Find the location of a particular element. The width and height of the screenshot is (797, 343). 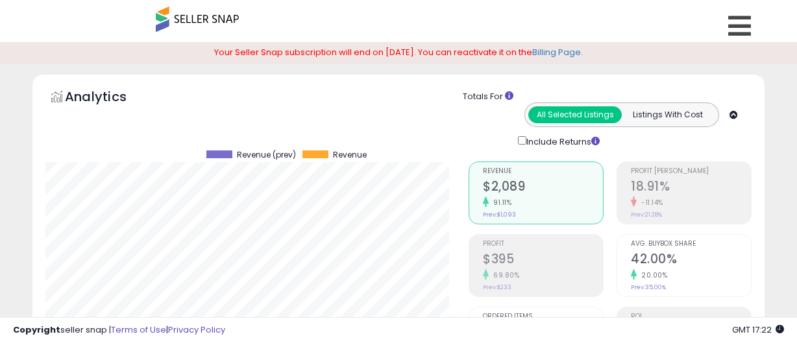

a: Terms of Use is located at coordinates (138, 330).